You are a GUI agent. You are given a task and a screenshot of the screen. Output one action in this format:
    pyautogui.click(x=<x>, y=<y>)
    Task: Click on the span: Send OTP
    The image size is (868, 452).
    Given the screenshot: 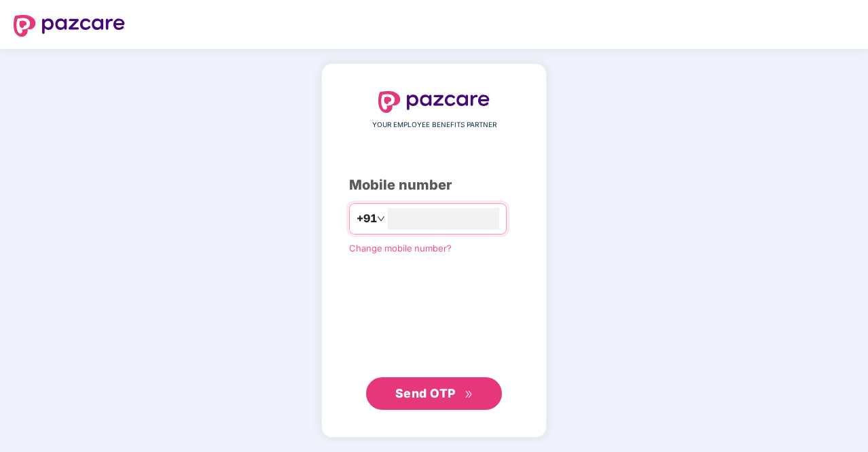 What is the action you would take?
    pyautogui.click(x=425, y=393)
    